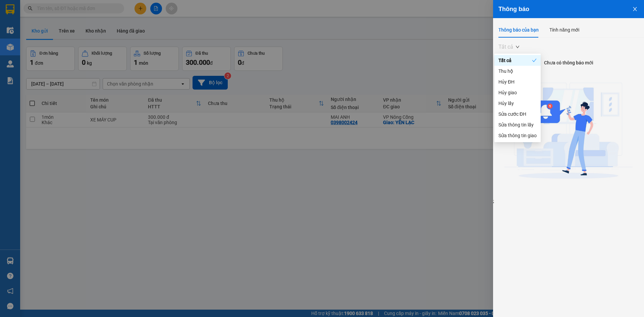 The height and width of the screenshot is (317, 644). I want to click on div: Thông báo của bạn, so click(519, 30).